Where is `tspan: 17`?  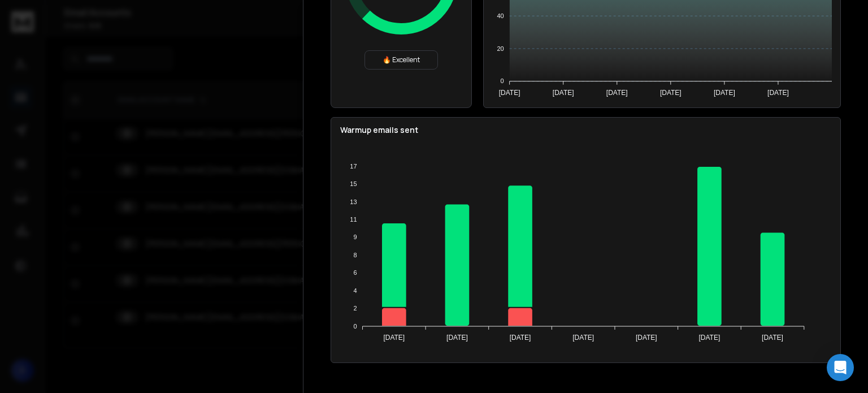
tspan: 17 is located at coordinates (353, 166).